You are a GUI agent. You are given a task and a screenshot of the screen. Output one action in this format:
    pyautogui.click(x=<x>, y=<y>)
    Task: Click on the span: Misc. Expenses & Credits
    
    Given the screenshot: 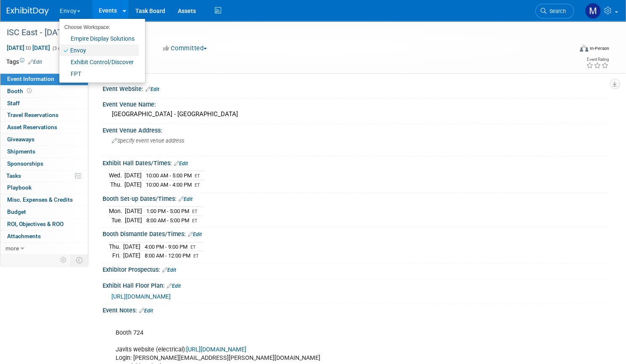 What is the action you would take?
    pyautogui.click(x=40, y=200)
    